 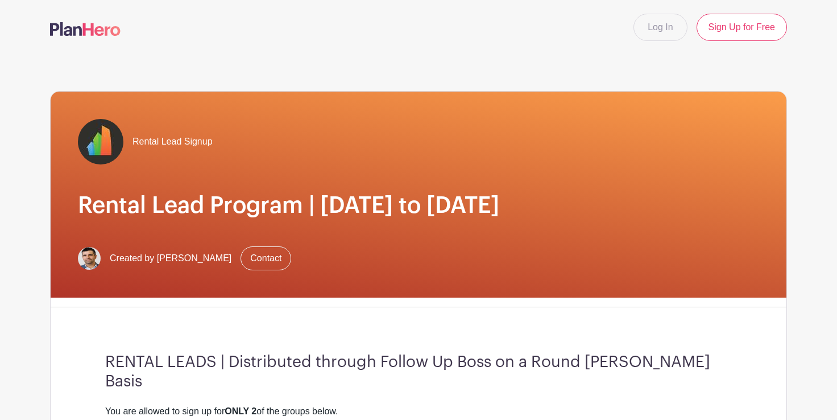 What do you see at coordinates (266, 258) in the screenshot?
I see `a: Contact` at bounding box center [266, 258].